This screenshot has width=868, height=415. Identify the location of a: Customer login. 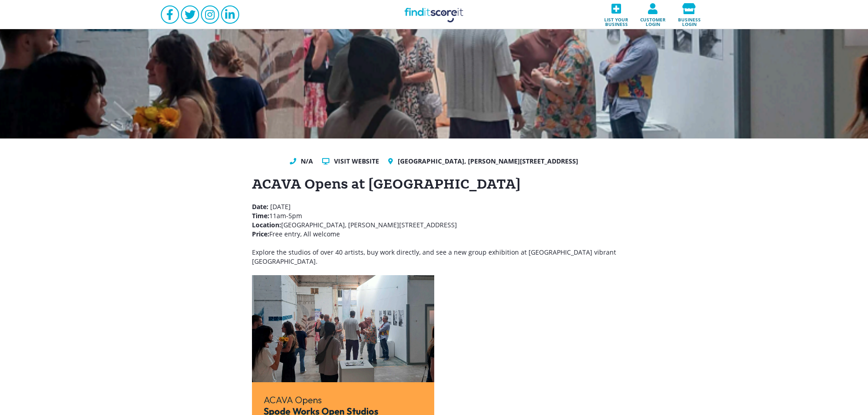
(653, 15).